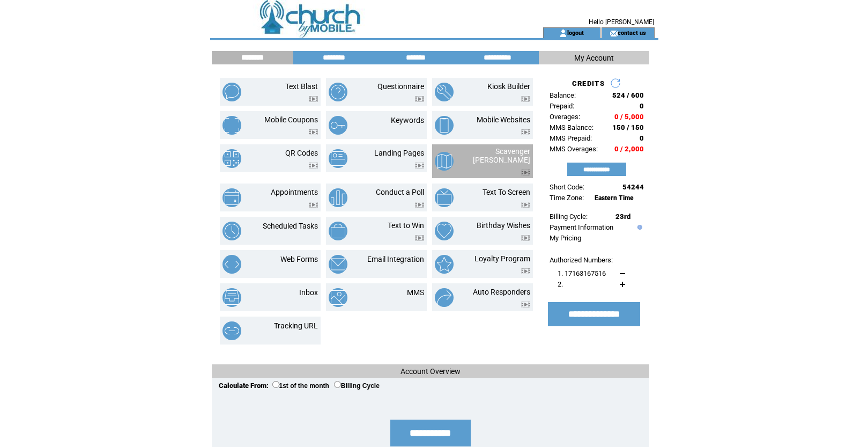  Describe the element at coordinates (629, 149) in the screenshot. I see `span: 0 / 2,000` at that location.